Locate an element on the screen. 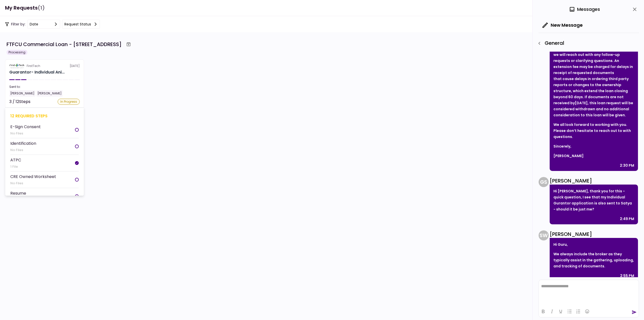 This screenshot has height=320, width=644. div: In Progress is located at coordinates (69, 102).